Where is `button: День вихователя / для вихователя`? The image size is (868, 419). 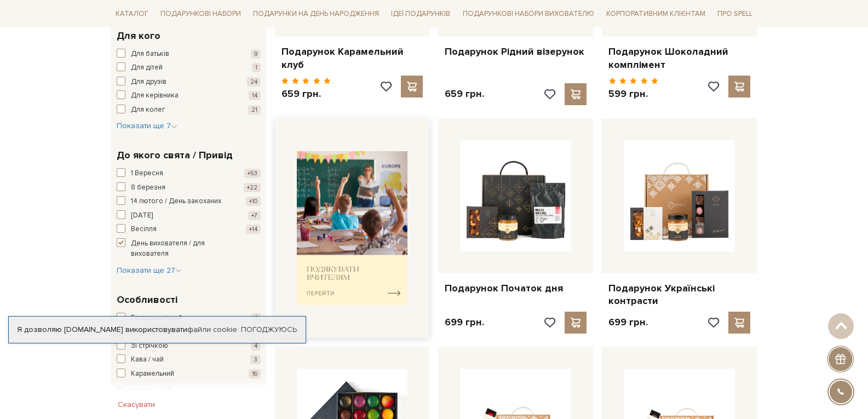
button: День вихователя / для вихователя is located at coordinates (188, 249).